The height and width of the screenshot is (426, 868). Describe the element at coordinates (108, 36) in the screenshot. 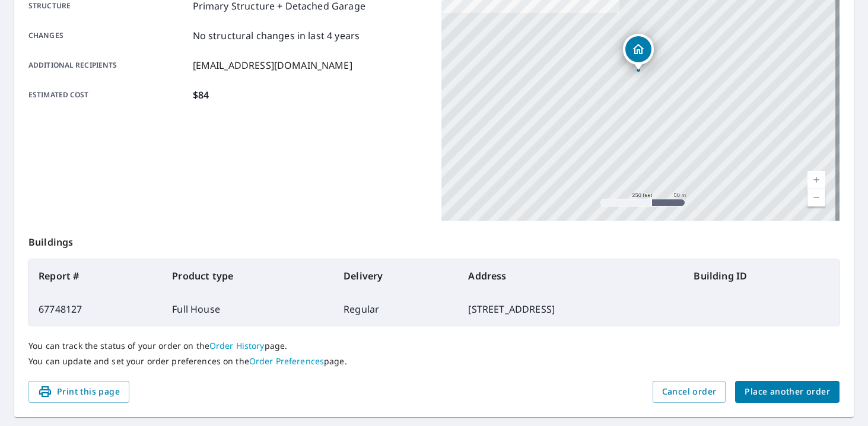

I see `p: Changes` at that location.